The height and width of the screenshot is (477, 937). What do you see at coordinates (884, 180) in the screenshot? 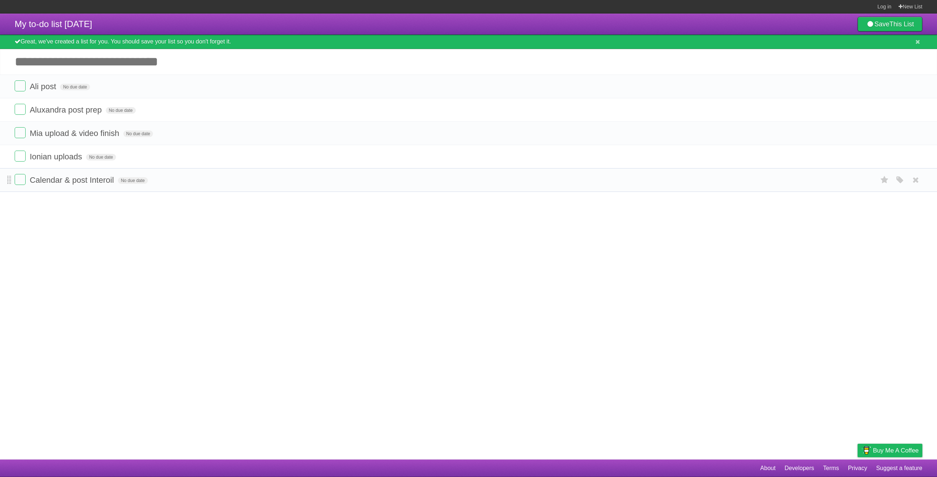
I see `label: Star task` at bounding box center [884, 180].